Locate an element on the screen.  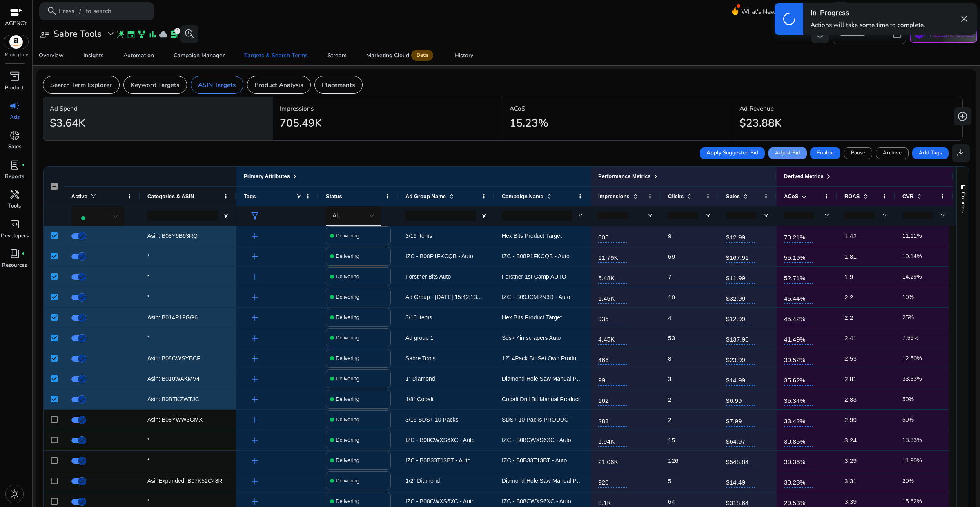
span: bar_chart is located at coordinates (153, 34).